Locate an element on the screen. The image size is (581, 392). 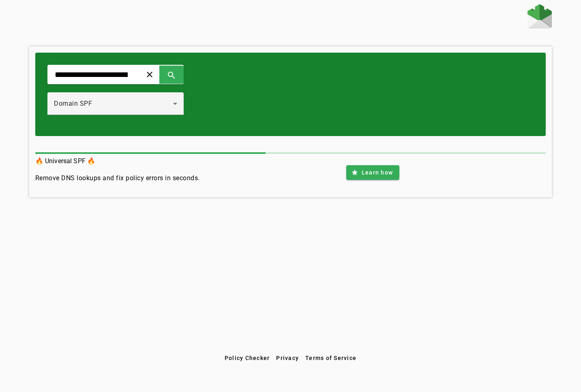
span: Terms of Service is located at coordinates (331, 358).